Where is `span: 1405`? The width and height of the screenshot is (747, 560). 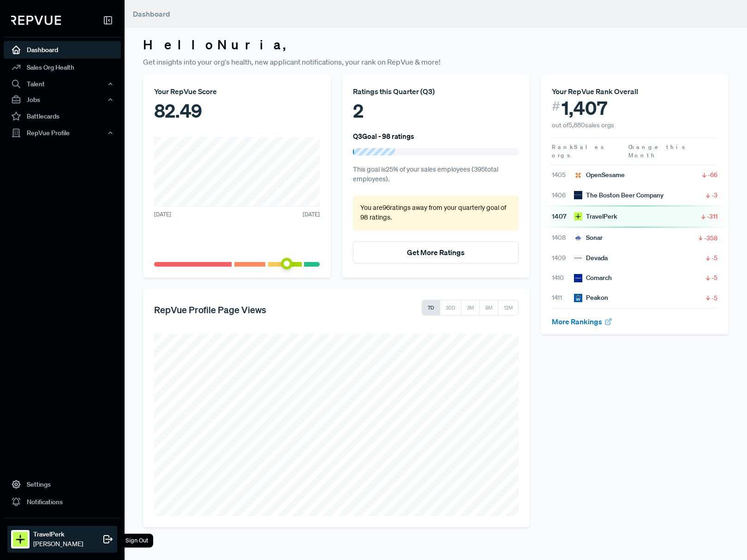 span: 1405 is located at coordinates (563, 175).